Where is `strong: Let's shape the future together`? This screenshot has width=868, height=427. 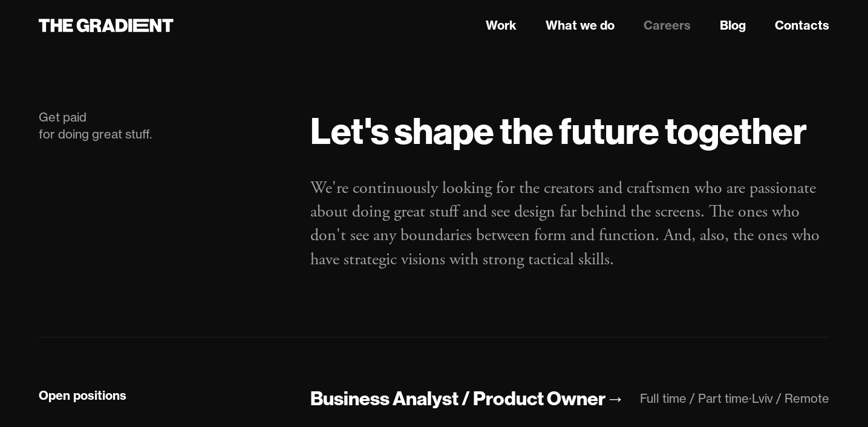
strong: Let's shape the future together is located at coordinates (559, 131).